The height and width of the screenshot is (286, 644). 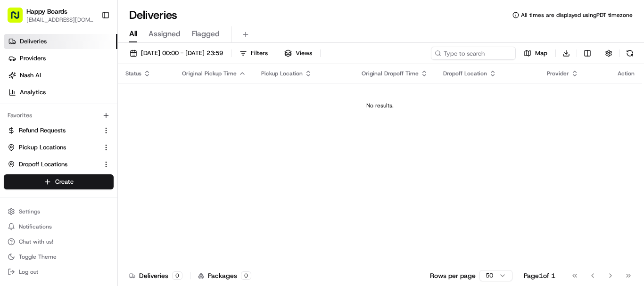 I want to click on span: Pickup Locations, so click(x=42, y=147).